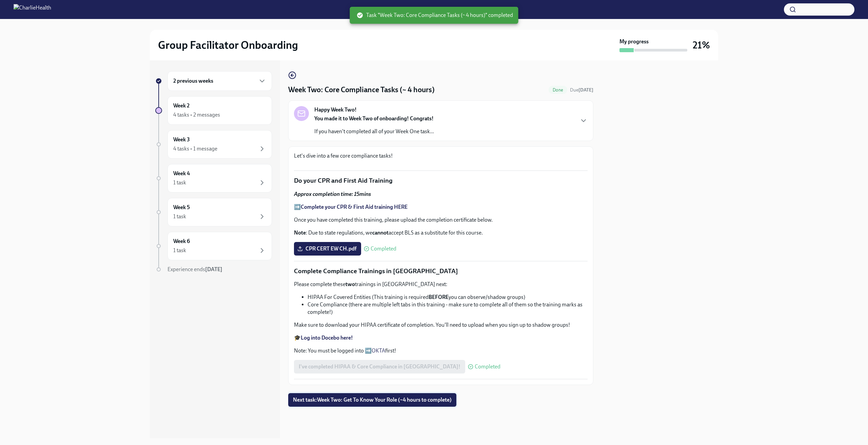 The image size is (868, 445). I want to click on p: Let's dive into a few core compliance tasks!, so click(441, 156).